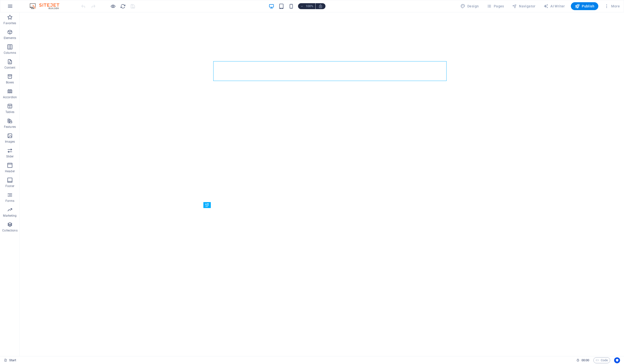 The width and height of the screenshot is (624, 364). What do you see at coordinates (470, 6) in the screenshot?
I see `span: Design` at bounding box center [470, 6].